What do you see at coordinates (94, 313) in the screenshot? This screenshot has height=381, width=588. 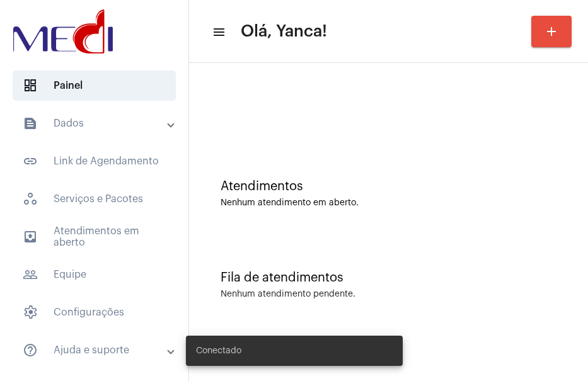 I see `span: Configurações` at bounding box center [94, 313].